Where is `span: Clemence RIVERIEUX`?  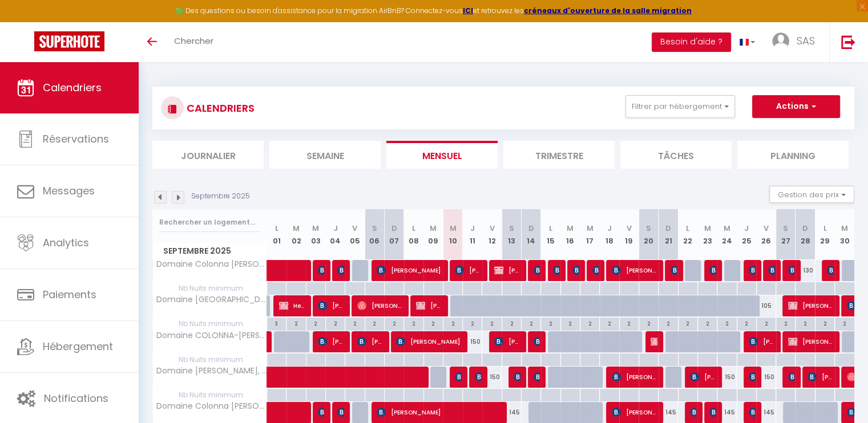
span: Clemence RIVERIEUX is located at coordinates (830, 270).